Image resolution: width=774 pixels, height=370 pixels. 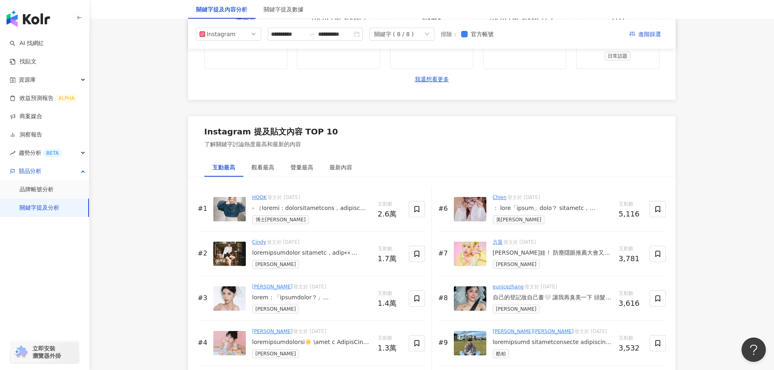 I want to click on a: 洞察報告, so click(x=26, y=135).